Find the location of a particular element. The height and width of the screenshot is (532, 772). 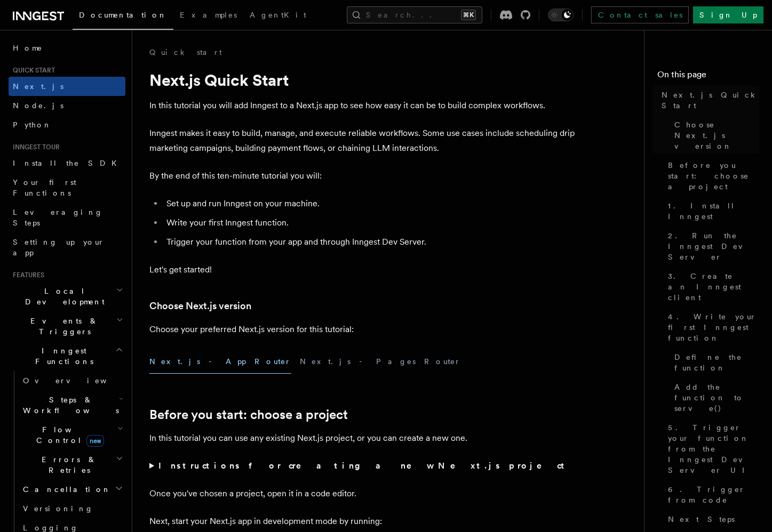

span: Quick start is located at coordinates (32, 70).